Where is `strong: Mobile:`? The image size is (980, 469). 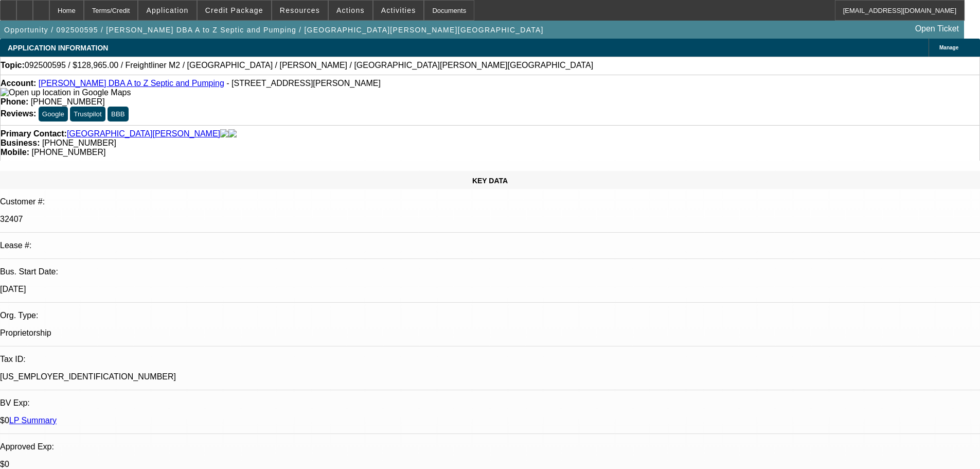
strong: Mobile: is located at coordinates (15, 152).